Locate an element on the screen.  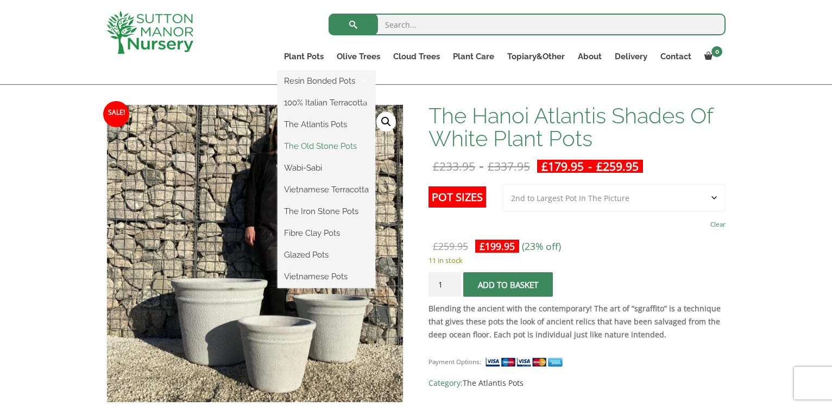
a: About is located at coordinates (590, 56).